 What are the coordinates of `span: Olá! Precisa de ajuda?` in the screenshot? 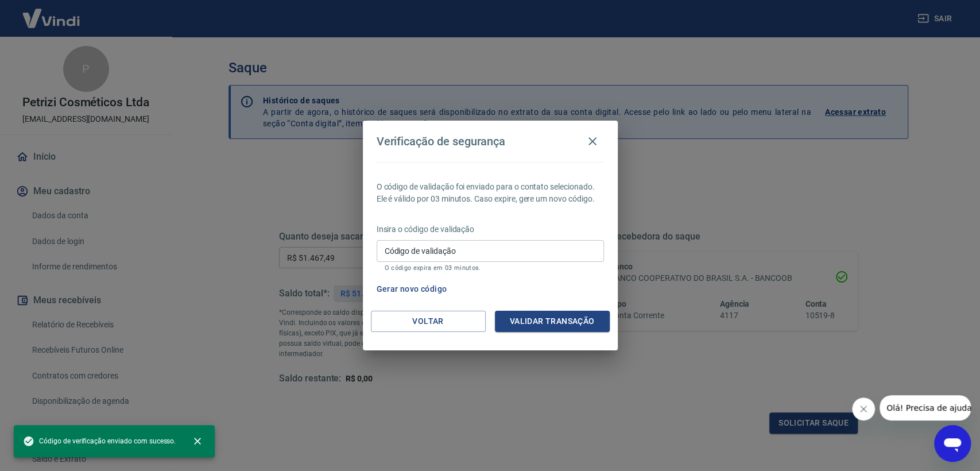 It's located at (52, 13).